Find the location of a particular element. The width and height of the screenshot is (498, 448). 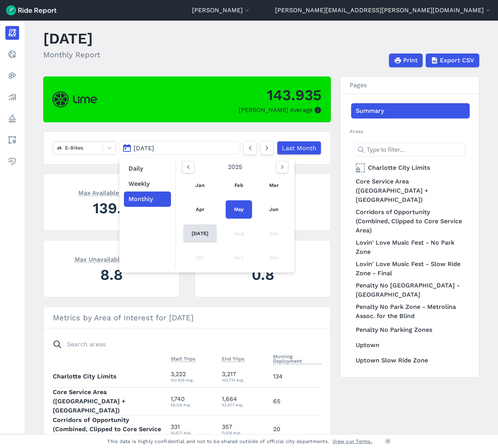

img: Lime is located at coordinates (75, 100).